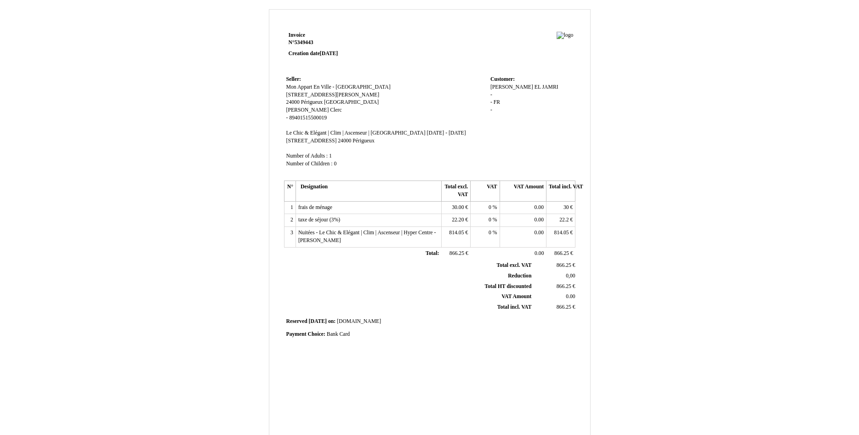 This screenshot has width=859, height=435. I want to click on td: 1, so click(289, 208).